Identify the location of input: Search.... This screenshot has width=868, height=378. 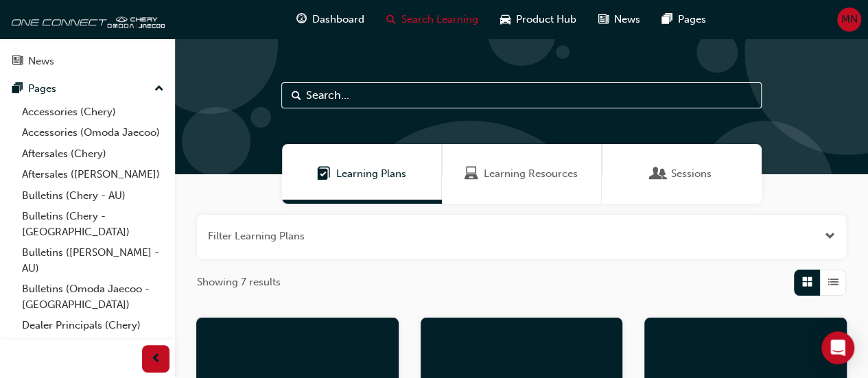
(521, 95).